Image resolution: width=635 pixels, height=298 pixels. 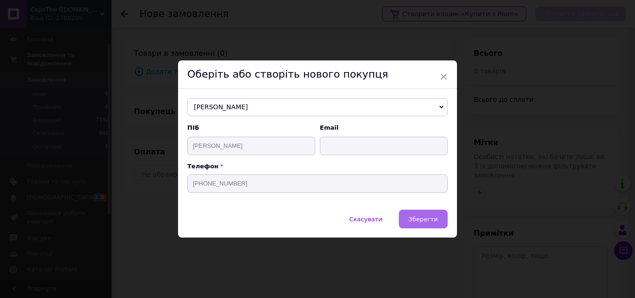 What do you see at coordinates (318, 74) in the screenshot?
I see `div: Оберіть або створіть нового покупця` at bounding box center [318, 74].